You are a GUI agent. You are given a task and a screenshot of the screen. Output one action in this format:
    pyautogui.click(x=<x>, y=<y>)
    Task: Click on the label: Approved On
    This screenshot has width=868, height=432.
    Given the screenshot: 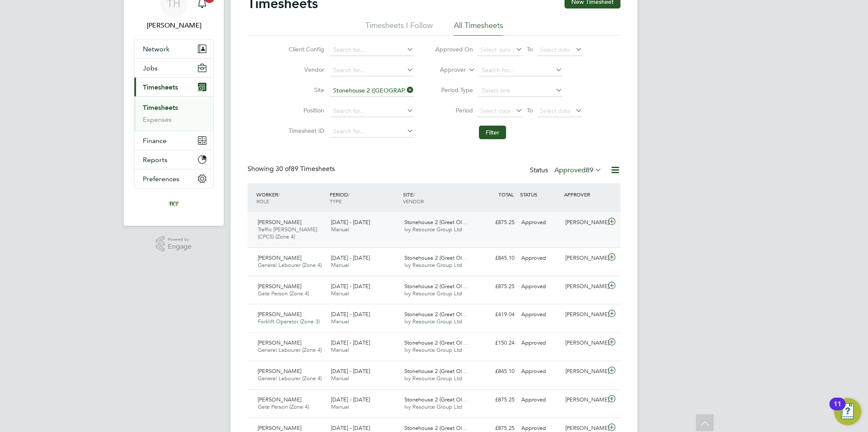 What is the action you would take?
    pyautogui.click(x=454, y=49)
    